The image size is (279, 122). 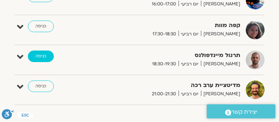 What do you see at coordinates (245, 112) in the screenshot?
I see `span: יצירת קשר` at bounding box center [245, 112].